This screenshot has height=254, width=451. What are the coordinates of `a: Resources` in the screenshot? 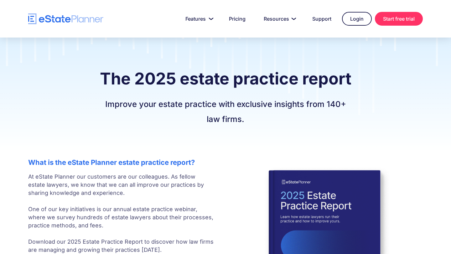 It's located at (279, 19).